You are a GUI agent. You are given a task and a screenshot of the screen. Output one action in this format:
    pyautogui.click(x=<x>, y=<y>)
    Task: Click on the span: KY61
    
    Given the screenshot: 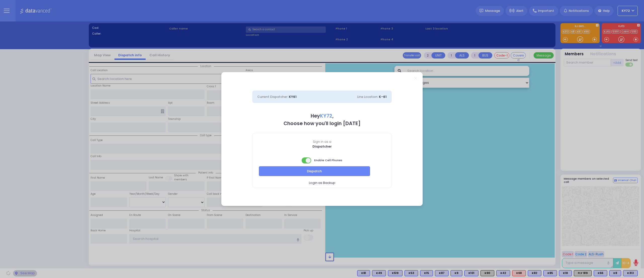 What is the action you would take?
    pyautogui.click(x=293, y=96)
    